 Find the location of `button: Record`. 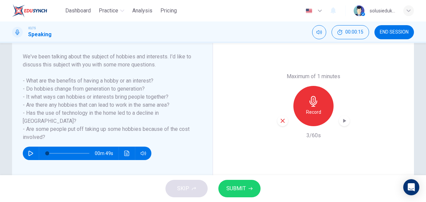

button: Record is located at coordinates (314, 106).